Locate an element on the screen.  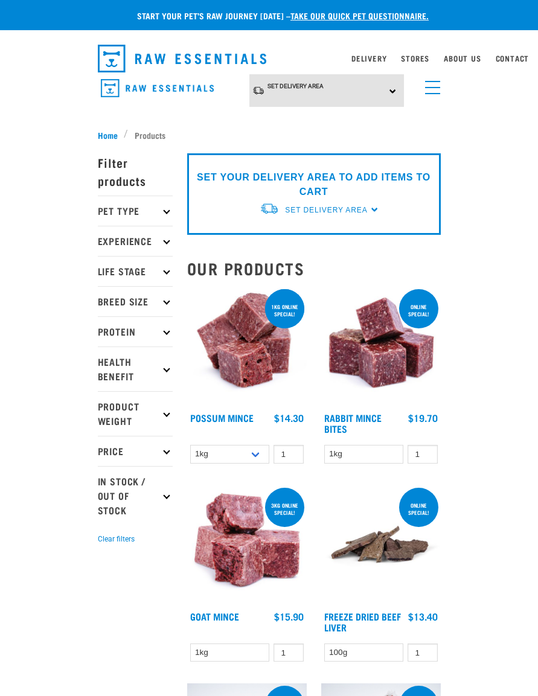
nav: breadcrumbs is located at coordinates (269, 135).